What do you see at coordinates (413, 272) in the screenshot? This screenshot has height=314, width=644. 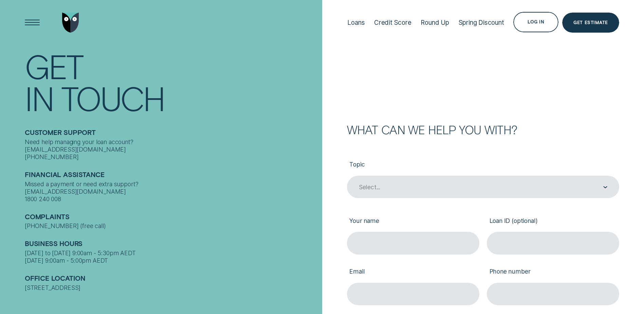 I see `label: Email` at bounding box center [413, 272].